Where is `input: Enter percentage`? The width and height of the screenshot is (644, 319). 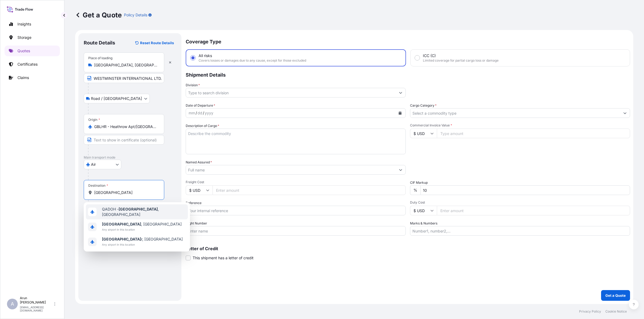 input: Enter percentage is located at coordinates (525, 191).